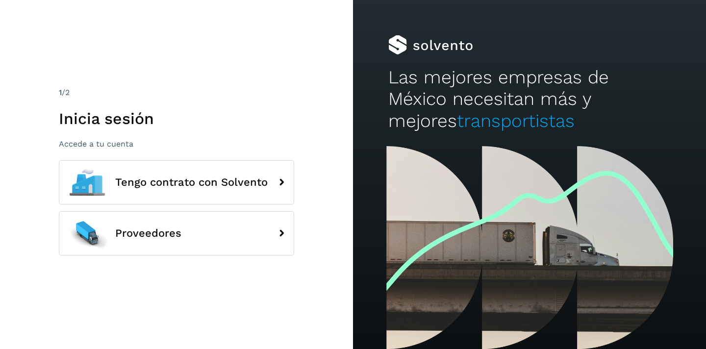 This screenshot has width=706, height=349. I want to click on p: Accede a tu cuenta, so click(177, 144).